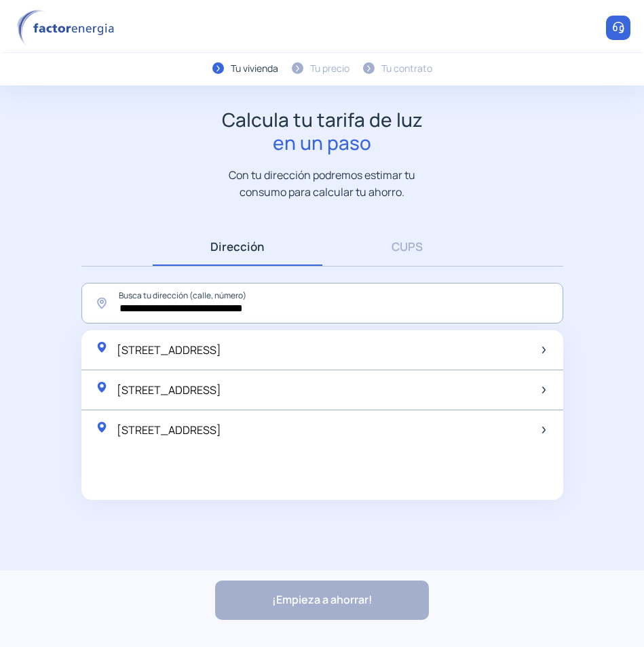 Image resolution: width=644 pixels, height=647 pixels. Describe the element at coordinates (322, 183) in the screenshot. I see `p: Con tu dirección podremos estimar tu consumo para calcular tu ahorro.` at that location.